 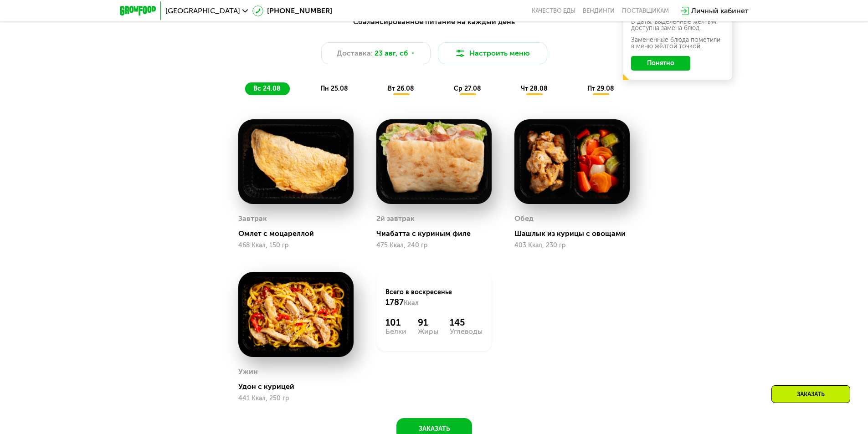 What do you see at coordinates (401, 88) in the screenshot?
I see `span: вт 26.08` at bounding box center [401, 88].